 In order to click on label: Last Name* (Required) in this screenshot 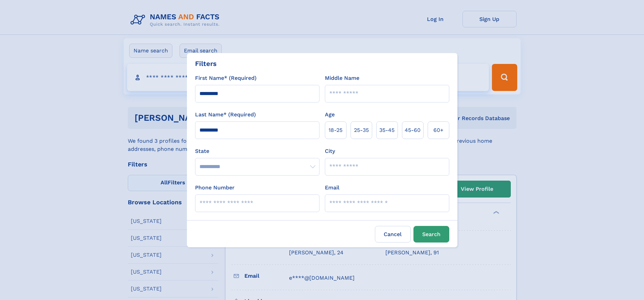, I will do `click(225, 115)`.